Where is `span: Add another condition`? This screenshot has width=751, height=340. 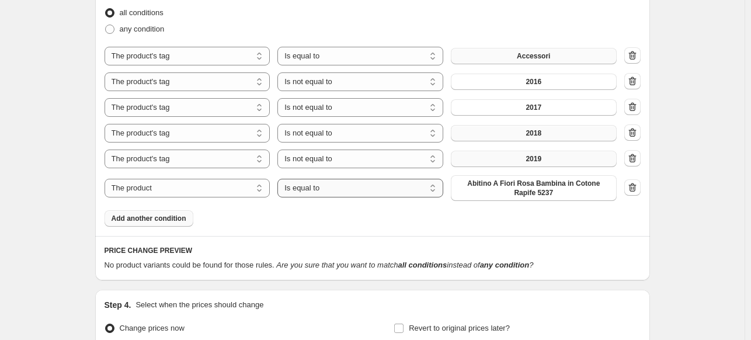 span: Add another condition is located at coordinates (149, 218).